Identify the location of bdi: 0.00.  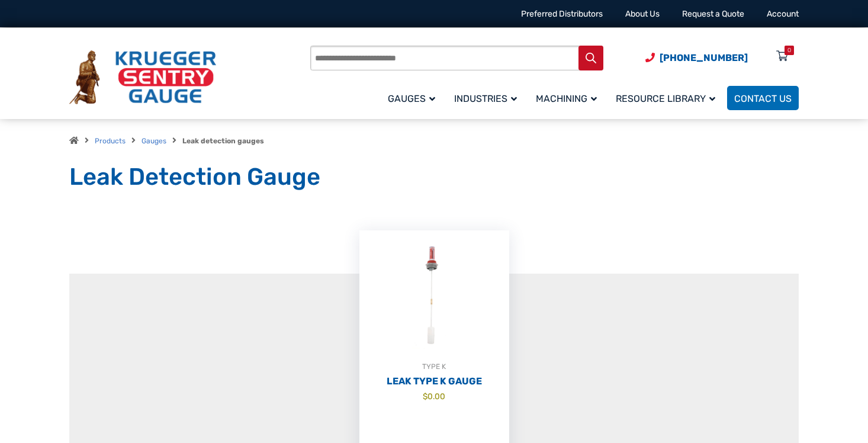
(434, 396).